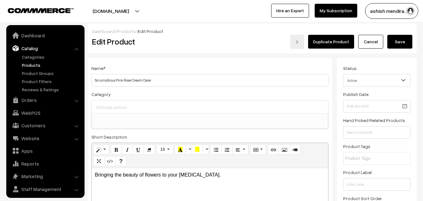  Describe the element at coordinates (45, 113) in the screenshot. I see `a: WebPOS` at that location.